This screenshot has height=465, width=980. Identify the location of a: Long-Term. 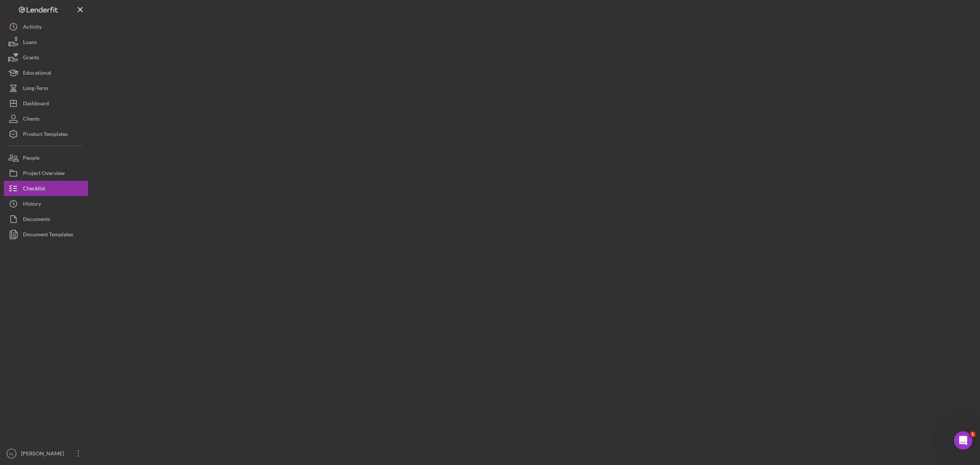
(46, 88).